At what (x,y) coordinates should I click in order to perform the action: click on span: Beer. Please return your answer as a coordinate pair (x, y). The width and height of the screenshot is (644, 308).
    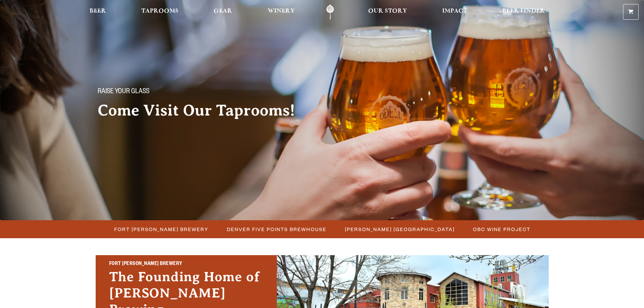
    Looking at the image, I should click on (98, 11).